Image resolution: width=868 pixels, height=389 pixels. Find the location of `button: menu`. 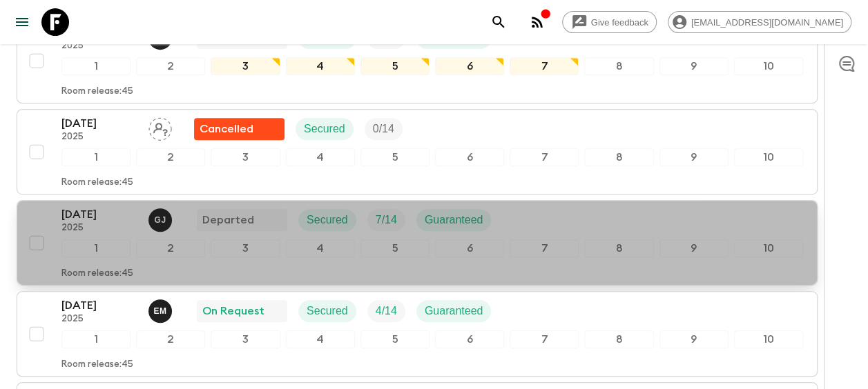

button: menu is located at coordinates (22, 22).